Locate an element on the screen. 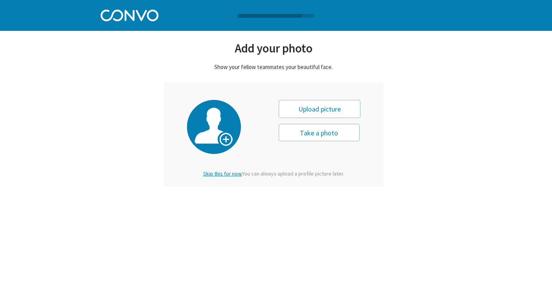 The image size is (552, 287). div: Show your fellow teammates your beautiful face. is located at coordinates (274, 67).